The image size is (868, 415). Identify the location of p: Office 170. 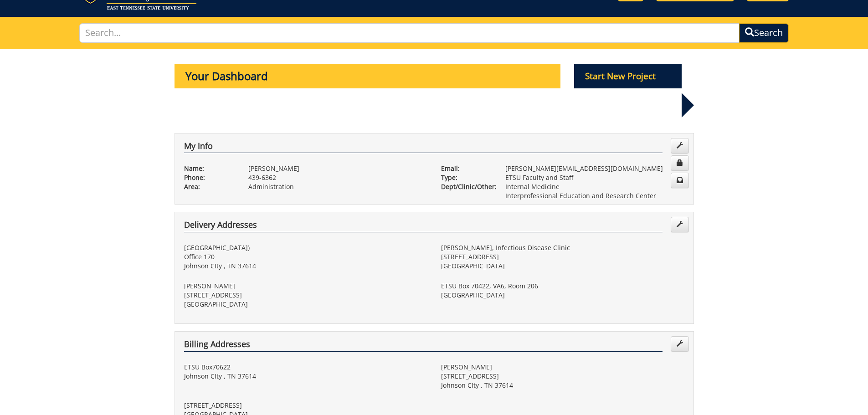
(306, 257).